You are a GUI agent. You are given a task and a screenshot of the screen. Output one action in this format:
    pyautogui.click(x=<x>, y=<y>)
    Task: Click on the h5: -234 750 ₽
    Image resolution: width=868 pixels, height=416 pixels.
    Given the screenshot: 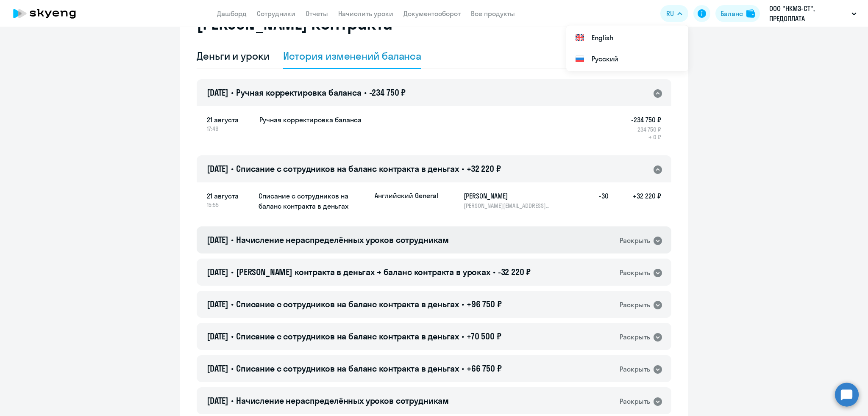 What is the action you would take?
    pyautogui.click(x=646, y=120)
    